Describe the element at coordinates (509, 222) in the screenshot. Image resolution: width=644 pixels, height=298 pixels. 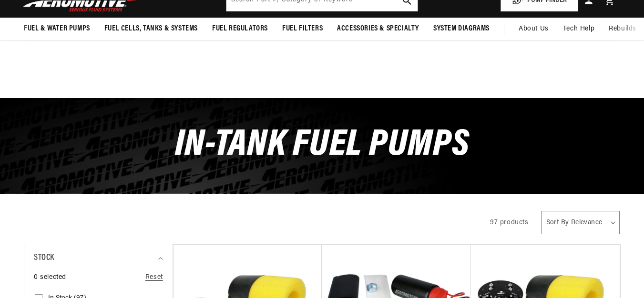
I see `span: 97 products` at that location.